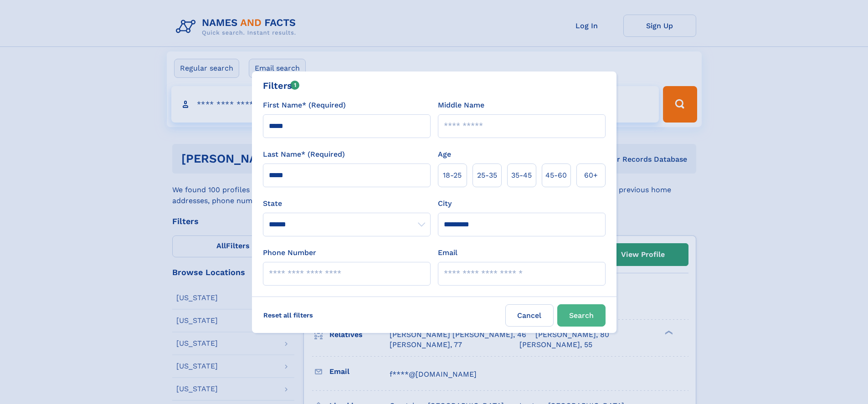 This screenshot has width=868, height=404. Describe the element at coordinates (281, 85) in the screenshot. I see `div: Filters` at that location.